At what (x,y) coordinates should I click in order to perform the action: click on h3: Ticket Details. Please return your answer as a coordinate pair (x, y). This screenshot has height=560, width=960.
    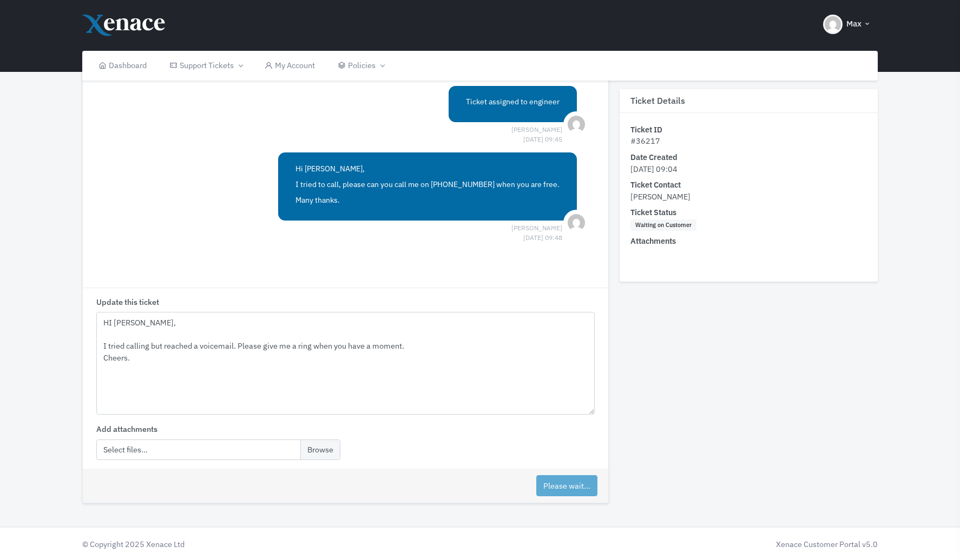
    Looking at the image, I should click on (748, 101).